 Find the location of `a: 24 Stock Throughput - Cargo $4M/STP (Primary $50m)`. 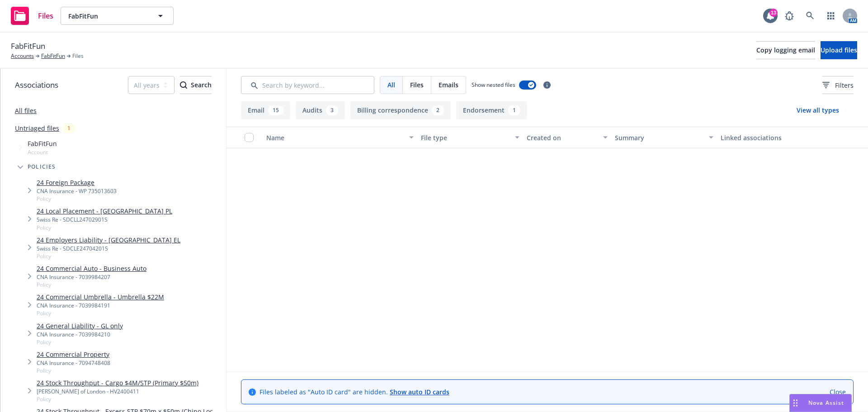

a: 24 Stock Throughput - Cargo $4M/STP (Primary $50m) is located at coordinates (118, 383).